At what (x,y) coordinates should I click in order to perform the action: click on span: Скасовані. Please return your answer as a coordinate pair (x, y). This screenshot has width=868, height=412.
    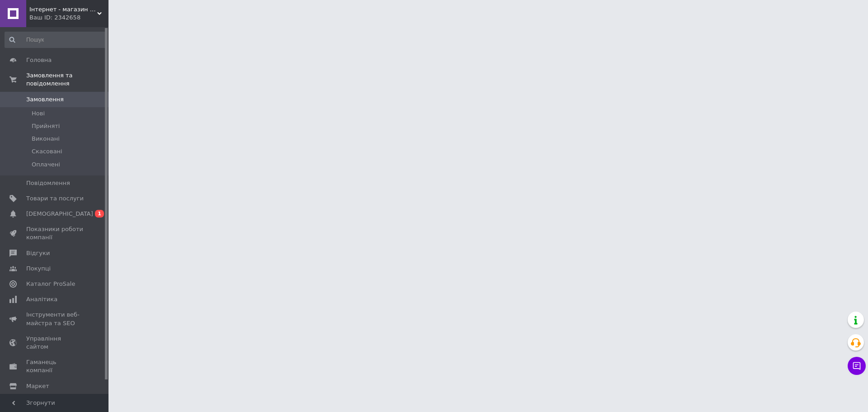
    Looking at the image, I should click on (47, 152).